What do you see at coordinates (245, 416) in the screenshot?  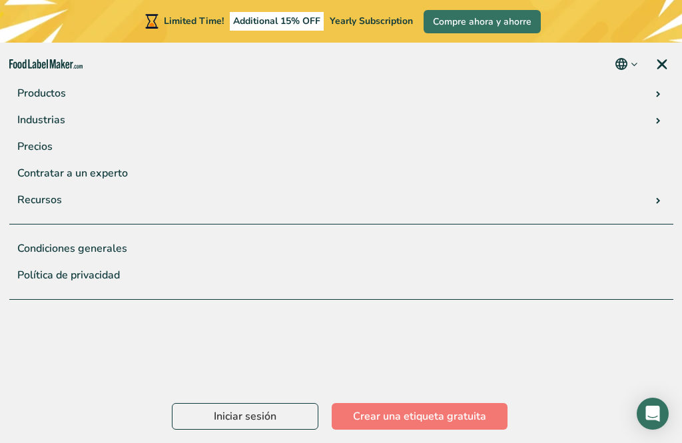 I see `a: Iniciar sesión` at bounding box center [245, 416].